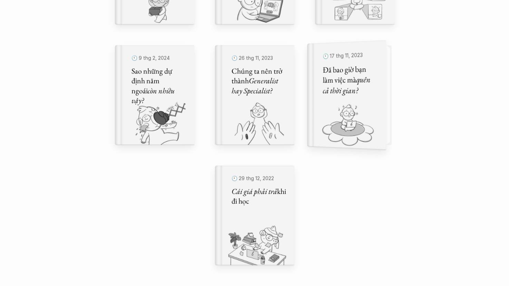 This screenshot has width=509, height=286. I want to click on a: 🕙 29 thg 12, 2022Cái giá phải trảkhi đi học, so click(255, 215).